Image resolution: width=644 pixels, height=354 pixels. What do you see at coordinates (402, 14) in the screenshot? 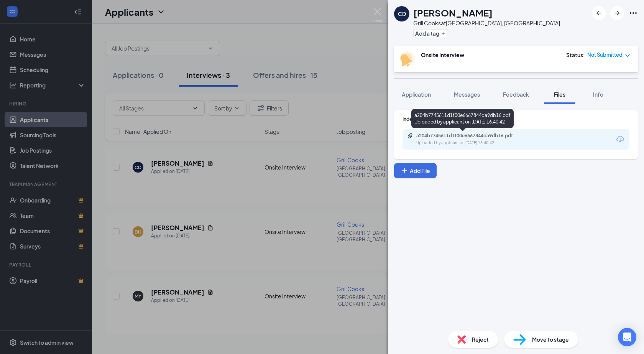
I see `div: CD` at bounding box center [402, 14].